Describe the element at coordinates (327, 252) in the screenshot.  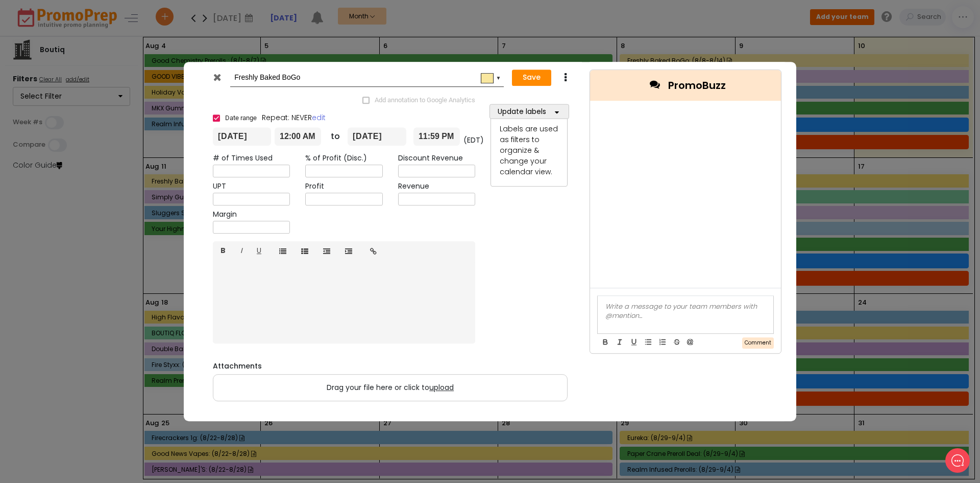
I see `a: Outdent` at that location.